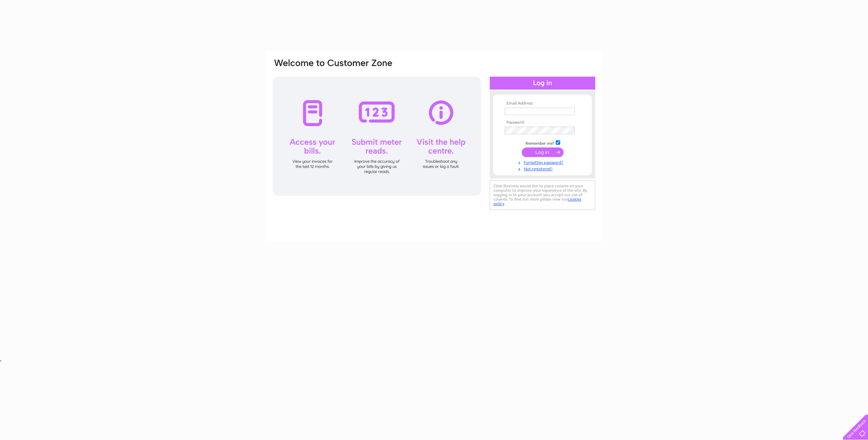 The height and width of the screenshot is (440, 868). What do you see at coordinates (543, 143) in the screenshot?
I see `td: Remember me?` at bounding box center [543, 143].